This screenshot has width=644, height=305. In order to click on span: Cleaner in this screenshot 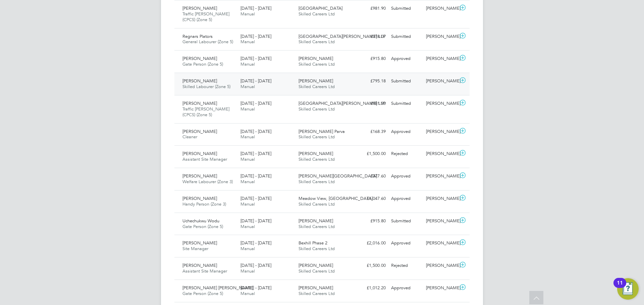, I will do `click(190, 137)`.